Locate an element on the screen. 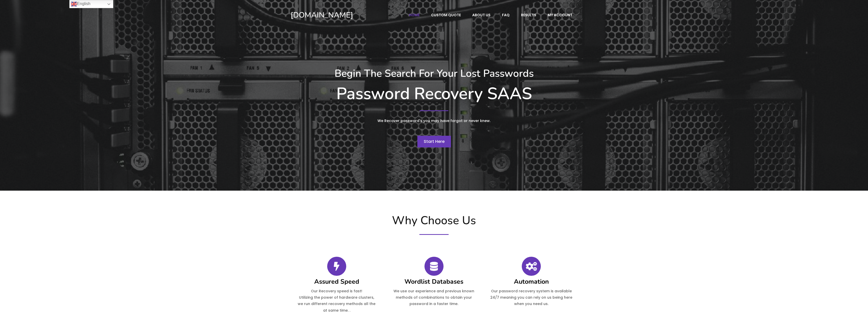  h4: Automation is located at coordinates (531, 282).